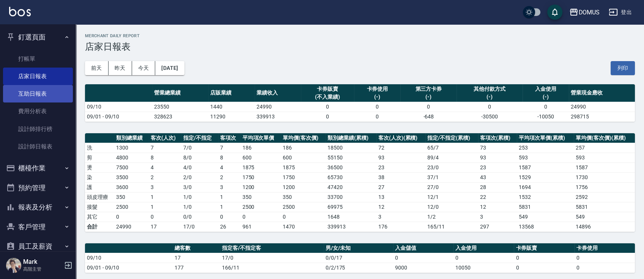  Describe the element at coordinates (196, 258) in the screenshot. I see `td: 17` at that location.